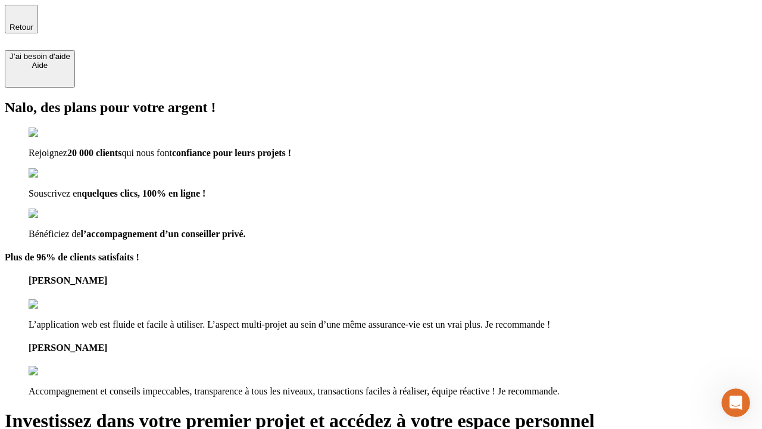 This screenshot has height=429, width=762. I want to click on span: qui nous font, so click(147, 152).